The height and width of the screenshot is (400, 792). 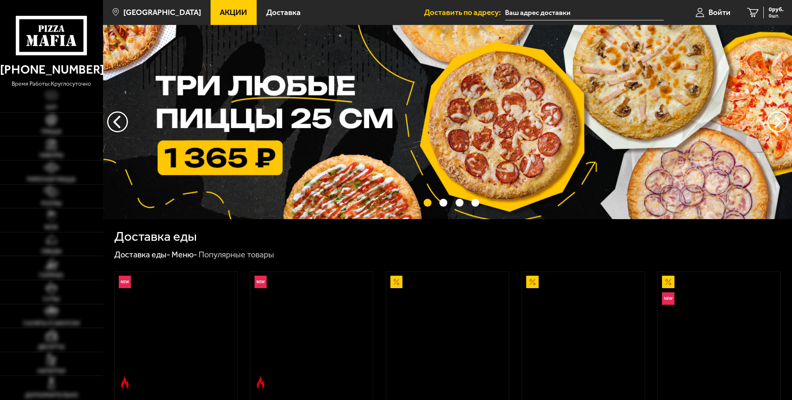 I want to click on span: 0 шт., so click(x=777, y=16).